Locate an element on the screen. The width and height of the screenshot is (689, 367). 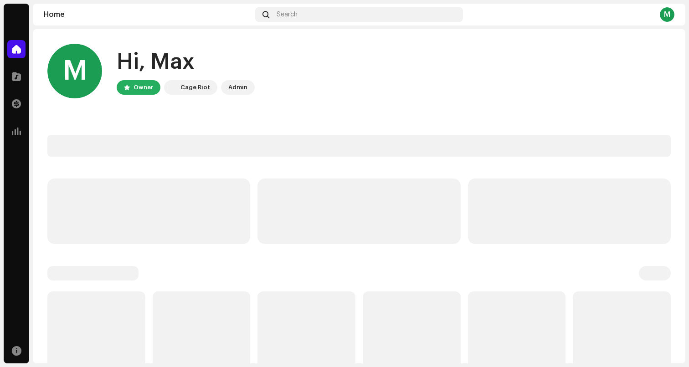
img: 3bdc119d-ef2f-4d41-acde-c0e9095fc35a is located at coordinates (171, 87).